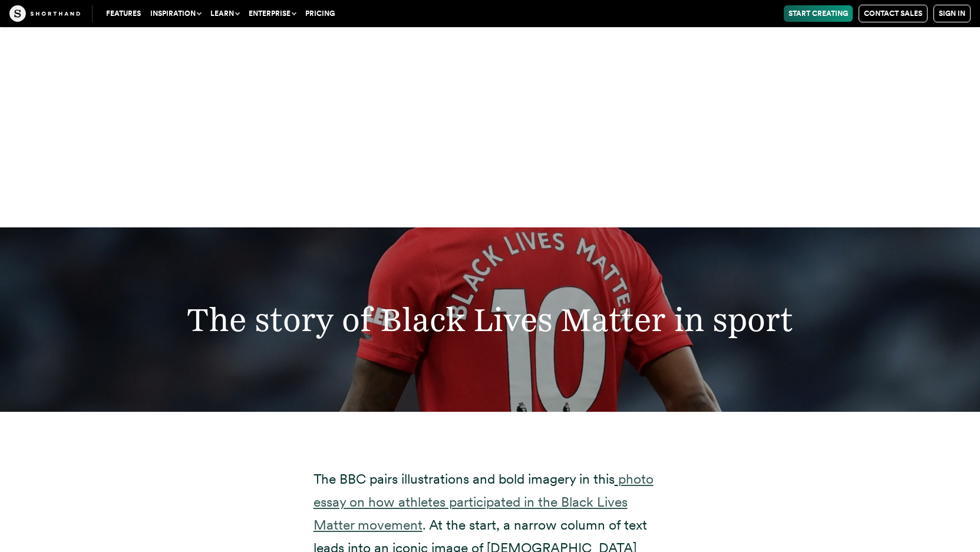  What do you see at coordinates (176, 13) in the screenshot?
I see `button: Inspiration` at bounding box center [176, 13].